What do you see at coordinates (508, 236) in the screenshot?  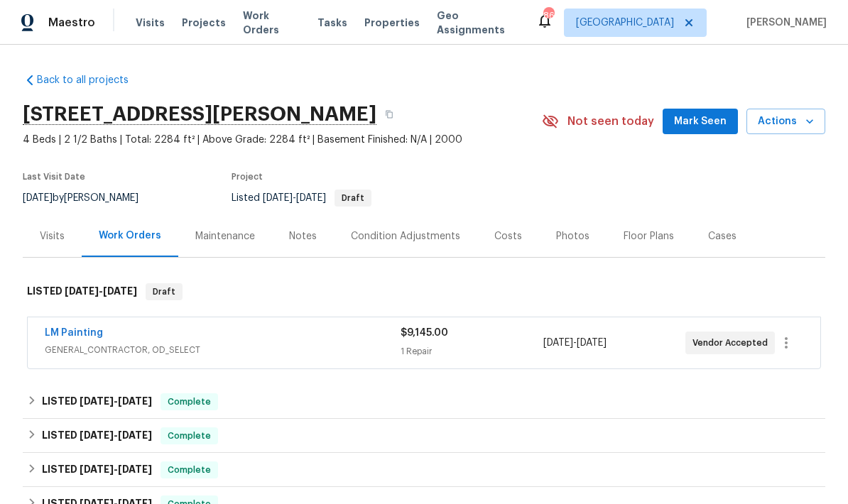 I see `div: Costs` at bounding box center [508, 236].